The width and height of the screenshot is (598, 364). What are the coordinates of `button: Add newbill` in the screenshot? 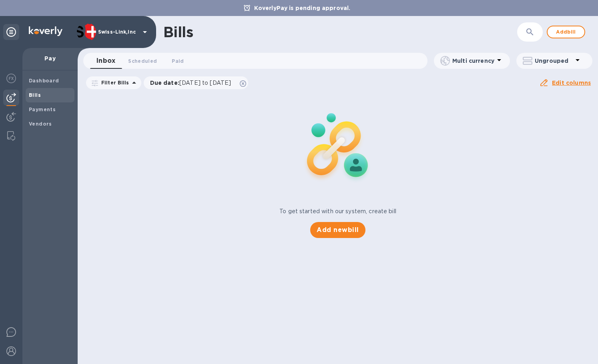 It's located at (338, 230).